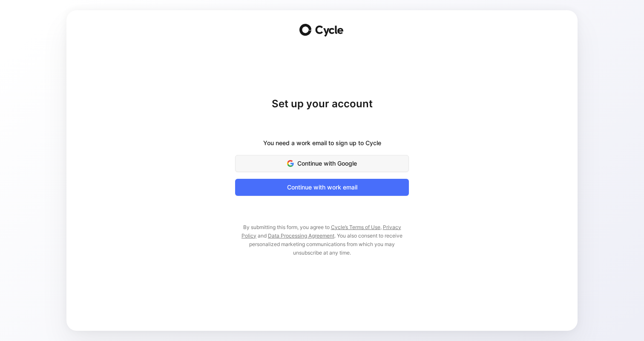 The width and height of the screenshot is (644, 341). I want to click on a: Privacy Policy, so click(321, 231).